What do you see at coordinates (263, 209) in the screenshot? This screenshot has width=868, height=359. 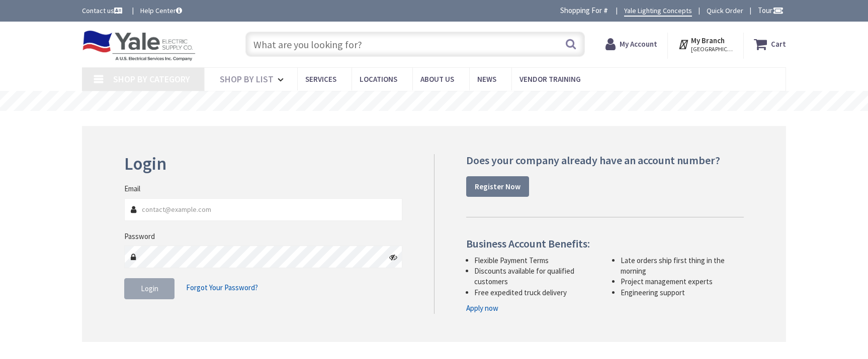 I see `input: Email` at bounding box center [263, 209].